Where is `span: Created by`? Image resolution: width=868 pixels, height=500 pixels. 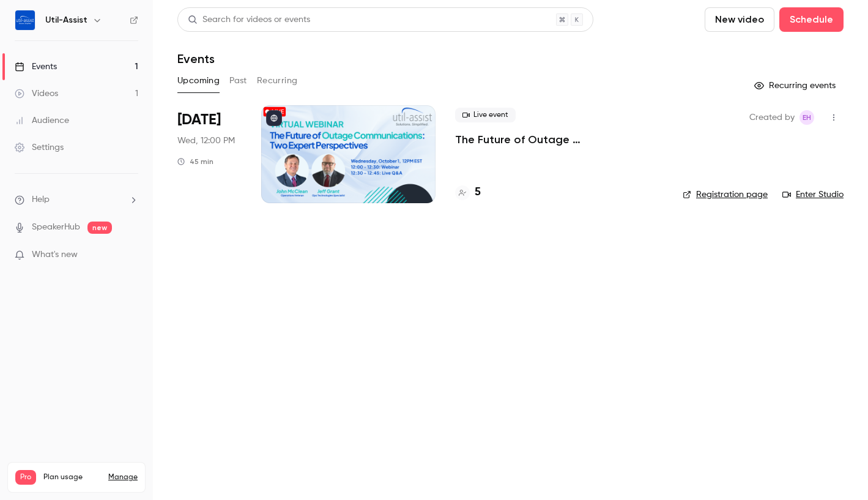
span: Created by is located at coordinates (772, 117).